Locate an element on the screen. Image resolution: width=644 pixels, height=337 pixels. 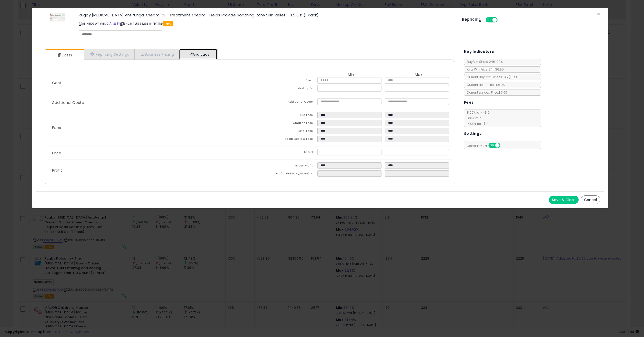
span: 15.00 % for > $10 is located at coordinates (476, 123).